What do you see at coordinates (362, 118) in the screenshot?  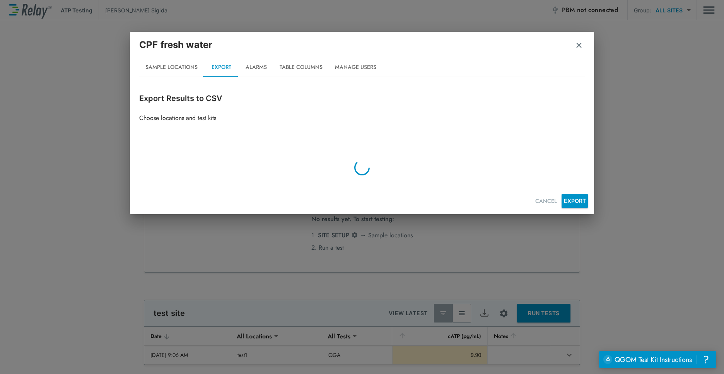 I see `p: Choose locations and test kits` at bounding box center [362, 118].